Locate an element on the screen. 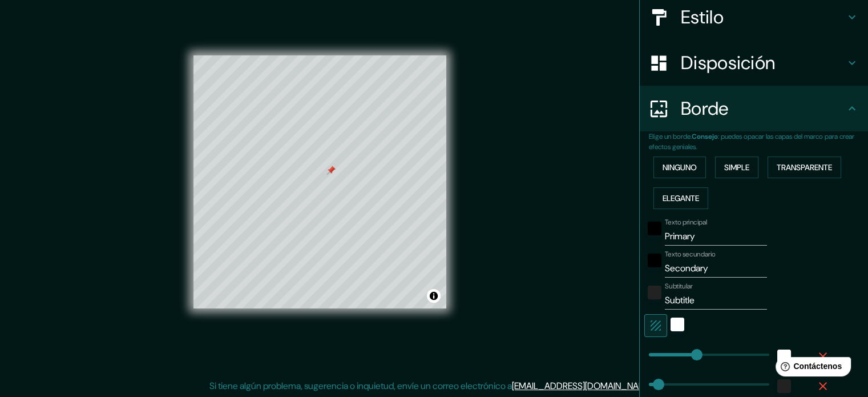  font: Elige un borde. is located at coordinates (670, 136).